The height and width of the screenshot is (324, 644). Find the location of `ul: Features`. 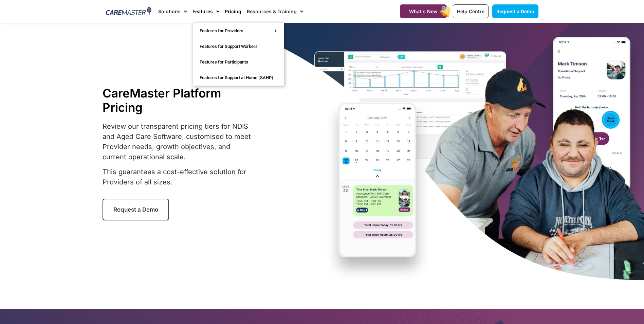

ul: Features is located at coordinates (238, 54).